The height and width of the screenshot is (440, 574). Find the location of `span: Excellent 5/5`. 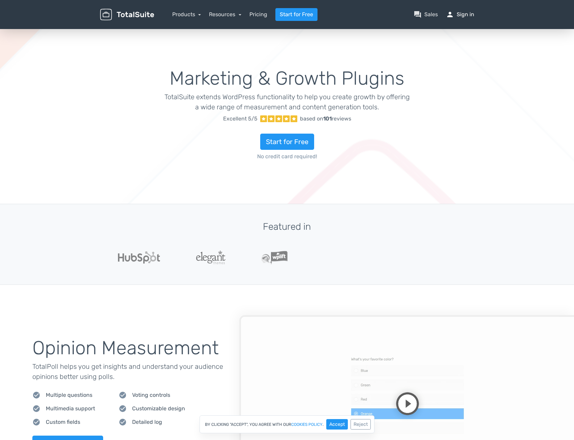

span: Excellent 5/5 is located at coordinates (241, 119).